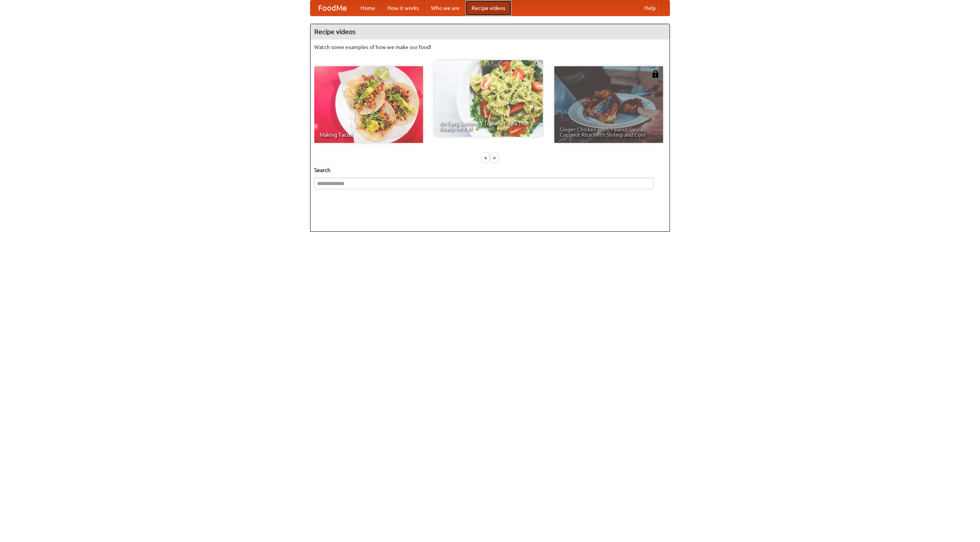  I want to click on p: Watch some examples of how we make our food!, so click(490, 47).